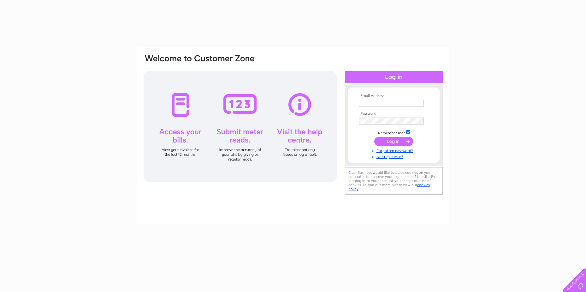 The image size is (586, 292). I want to click on input: Submit, so click(394, 141).